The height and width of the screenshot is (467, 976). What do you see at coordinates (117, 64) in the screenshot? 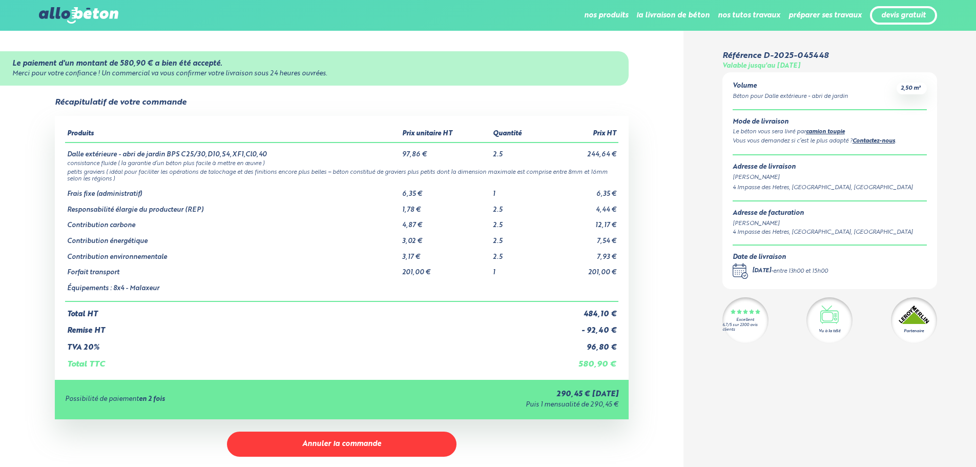
I see `strong: Le paiement d'un montant de 580,90 € a bien été accepté.` at bounding box center [117, 64].